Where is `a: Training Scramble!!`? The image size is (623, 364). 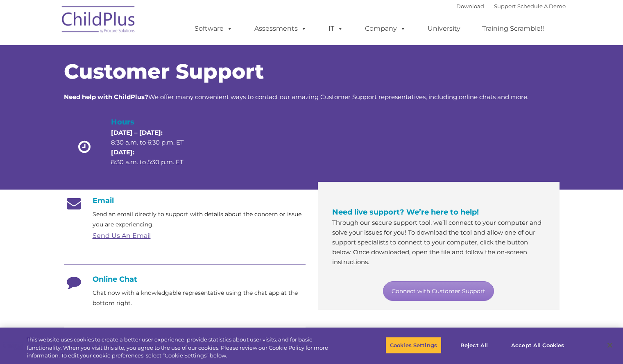 a: Training Scramble!! is located at coordinates (513, 29).